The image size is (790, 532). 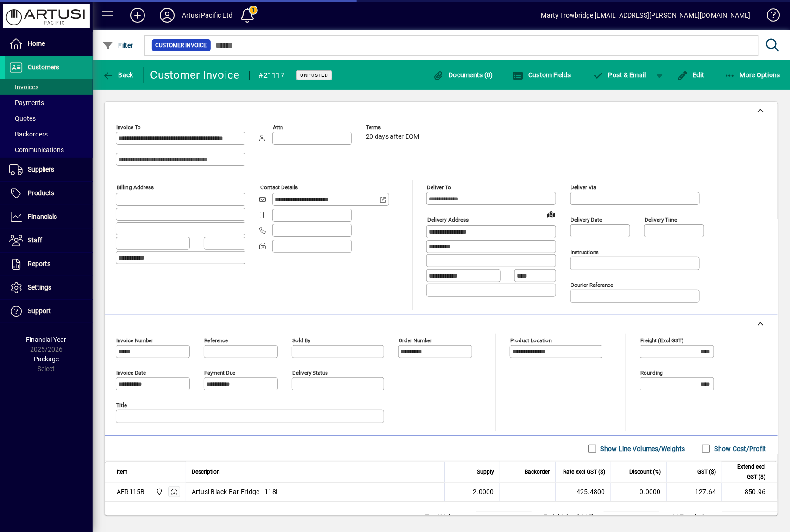 I want to click on mat-label: Title, so click(x=121, y=406).